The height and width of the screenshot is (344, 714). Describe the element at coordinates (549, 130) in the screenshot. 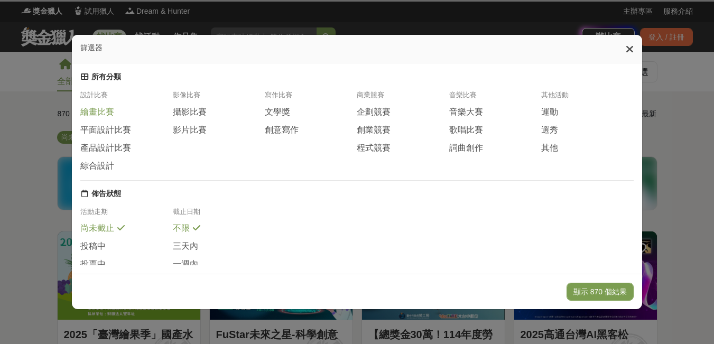

I see `span: 選秀` at that location.